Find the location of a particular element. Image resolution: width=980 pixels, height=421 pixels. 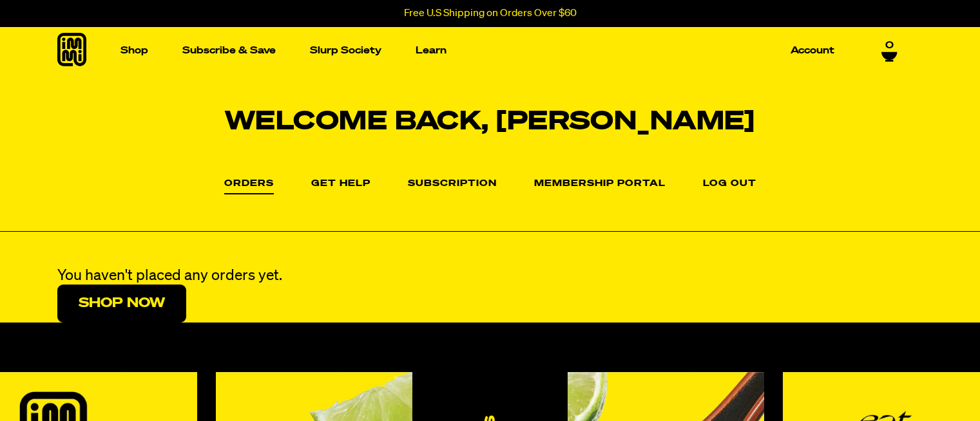

a: Slurp Society is located at coordinates (346, 50).